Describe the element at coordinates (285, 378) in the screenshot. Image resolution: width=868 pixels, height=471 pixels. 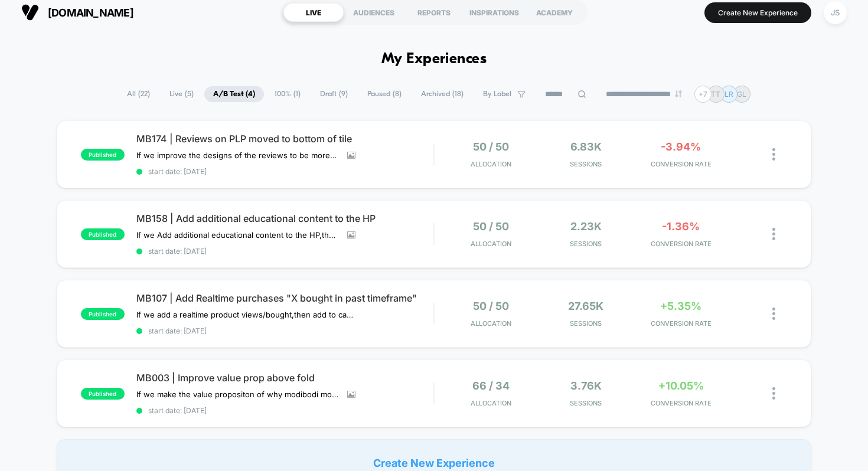
I see `span: MB003 | Improve value prop above fold` at that location.